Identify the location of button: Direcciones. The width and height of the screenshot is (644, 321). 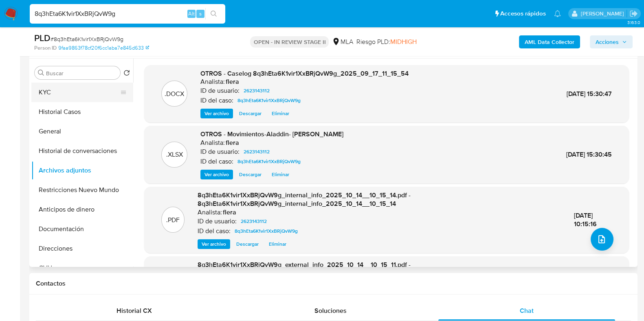
(83, 249).